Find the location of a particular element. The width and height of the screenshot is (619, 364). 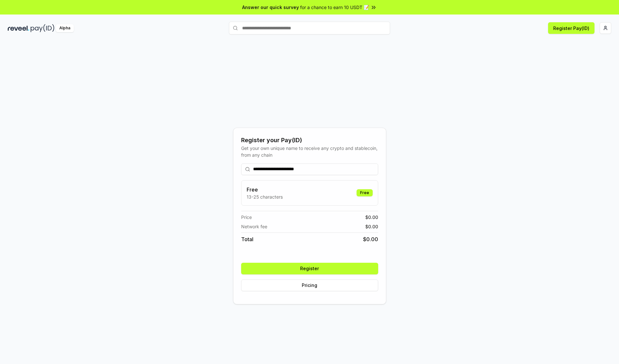

div: Alpha is located at coordinates (65, 28).